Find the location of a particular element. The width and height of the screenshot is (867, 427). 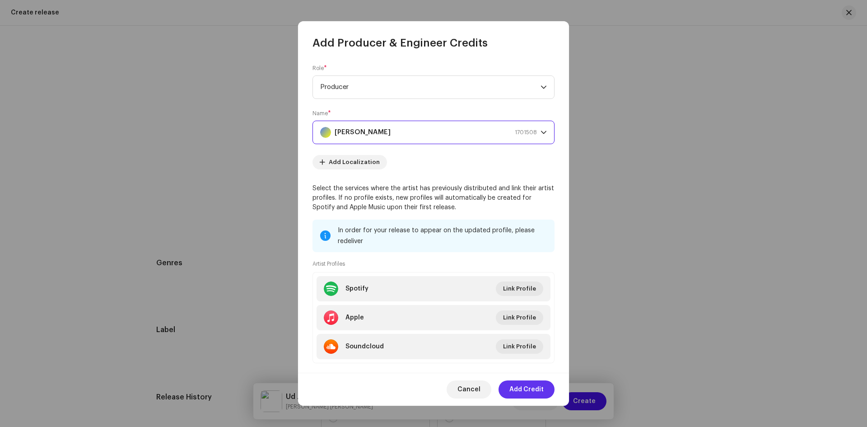

div: Soundcloud is located at coordinates (364, 346).